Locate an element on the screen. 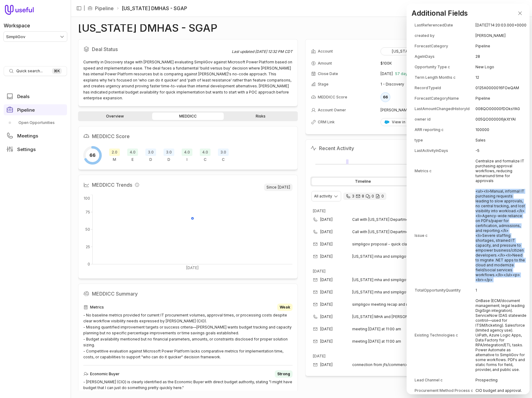 The height and width of the screenshot is (398, 532). td: 0125A0000016FOeQAM is located at coordinates (501, 88).